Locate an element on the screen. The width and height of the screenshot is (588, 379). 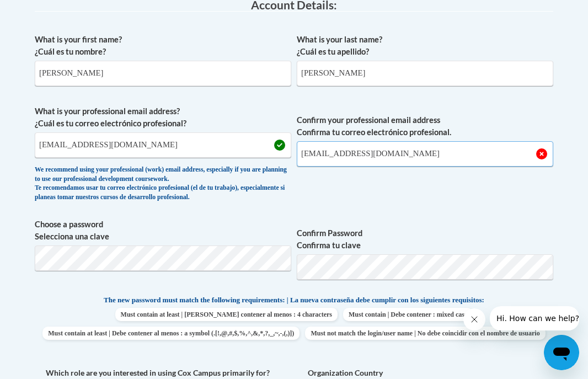
label: Confirm your professional email address Confirma tu correo electrónico profesional. is located at coordinates (425, 127).